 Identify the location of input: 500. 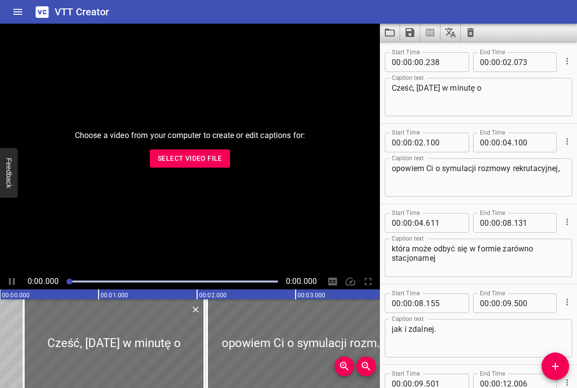
(532, 303).